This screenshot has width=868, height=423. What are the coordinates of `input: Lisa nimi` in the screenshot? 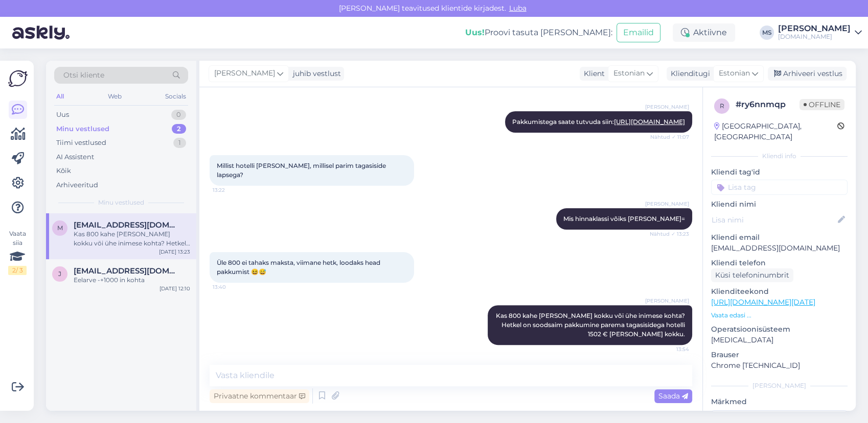 It's located at (773, 220).